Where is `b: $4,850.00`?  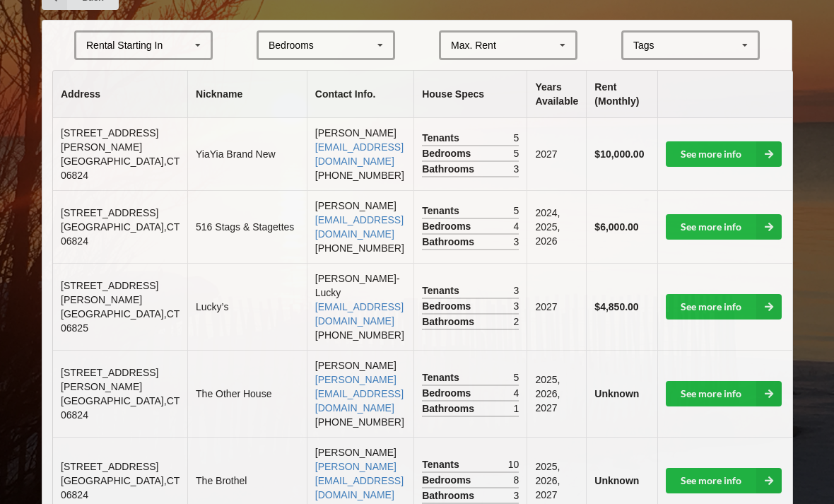
b: $4,850.00 is located at coordinates (617, 306).